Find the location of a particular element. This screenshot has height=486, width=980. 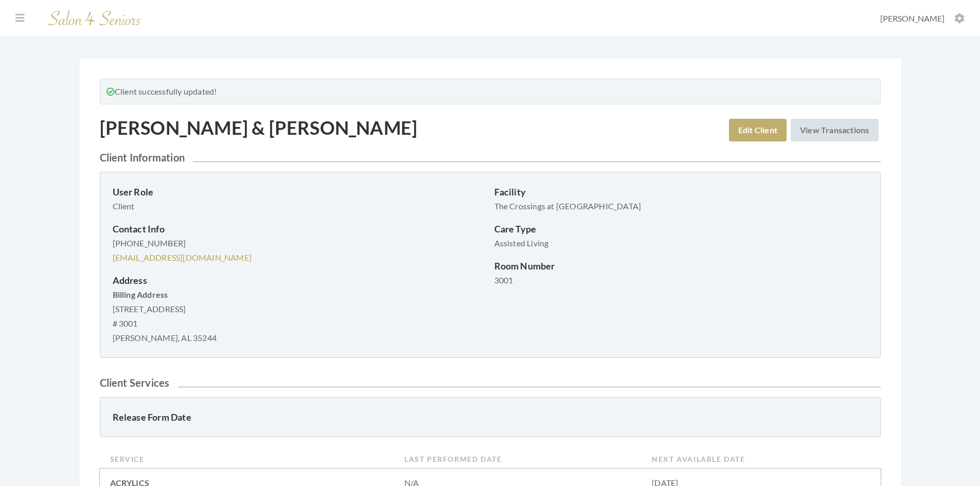

th: Service is located at coordinates (247, 459).